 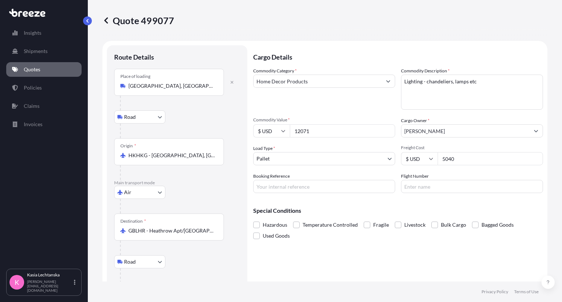 What do you see at coordinates (128, 192) in the screenshot?
I see `span: Air` at bounding box center [128, 192].